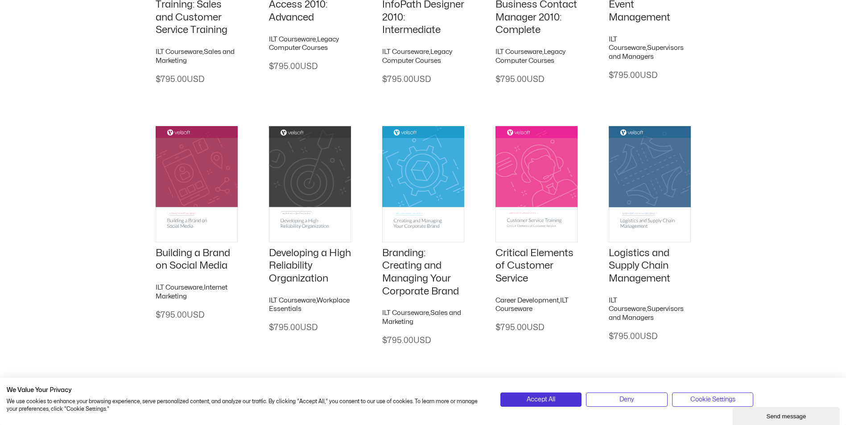  What do you see at coordinates (534, 266) in the screenshot?
I see `a: Critical Elements of Customer Service` at bounding box center [534, 266].